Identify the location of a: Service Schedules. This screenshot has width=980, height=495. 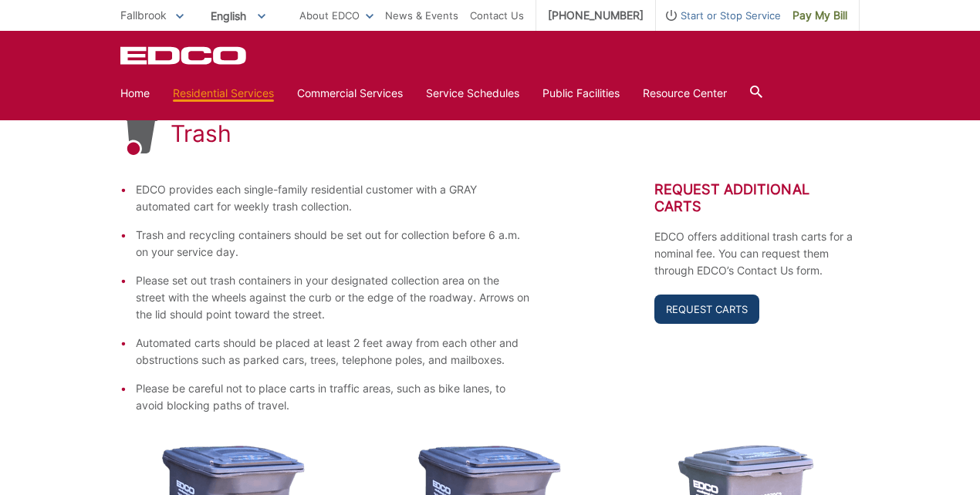
(473, 94).